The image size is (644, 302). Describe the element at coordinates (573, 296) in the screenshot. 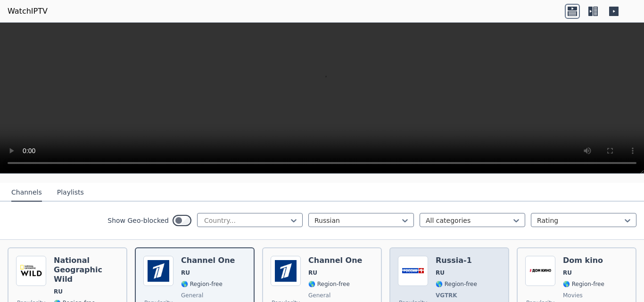

I see `span: movies` at that location.